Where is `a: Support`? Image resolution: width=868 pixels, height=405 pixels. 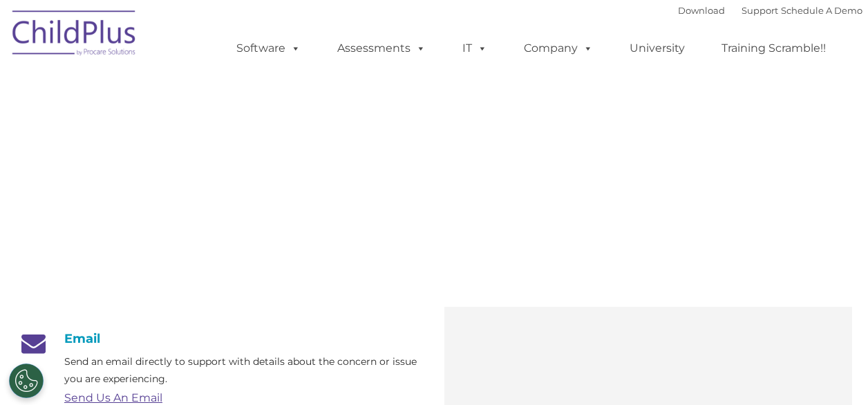
a: Support is located at coordinates (760, 10).